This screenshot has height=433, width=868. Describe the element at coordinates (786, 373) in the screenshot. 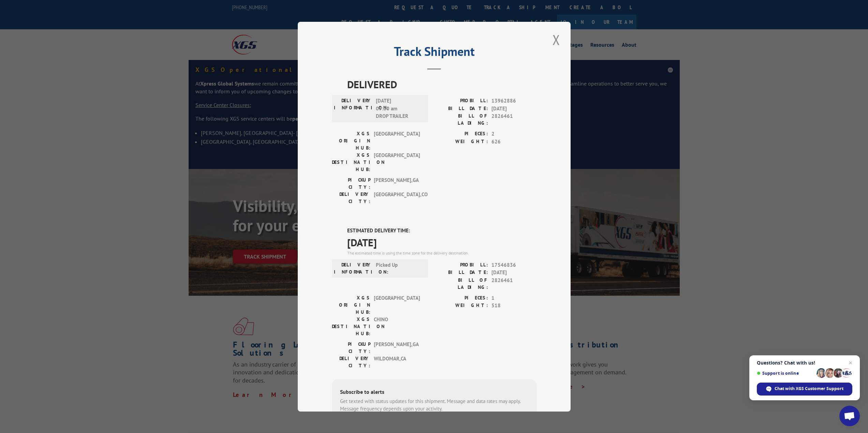

I see `span: Support is online` at that location.